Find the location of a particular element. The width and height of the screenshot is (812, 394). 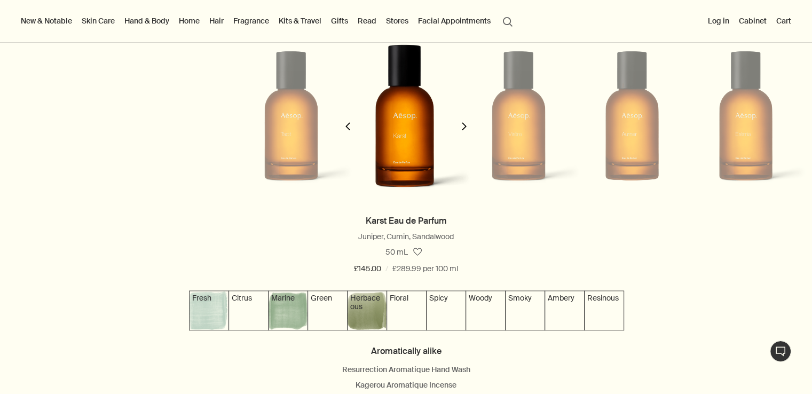

button: Cart is located at coordinates (783, 21).